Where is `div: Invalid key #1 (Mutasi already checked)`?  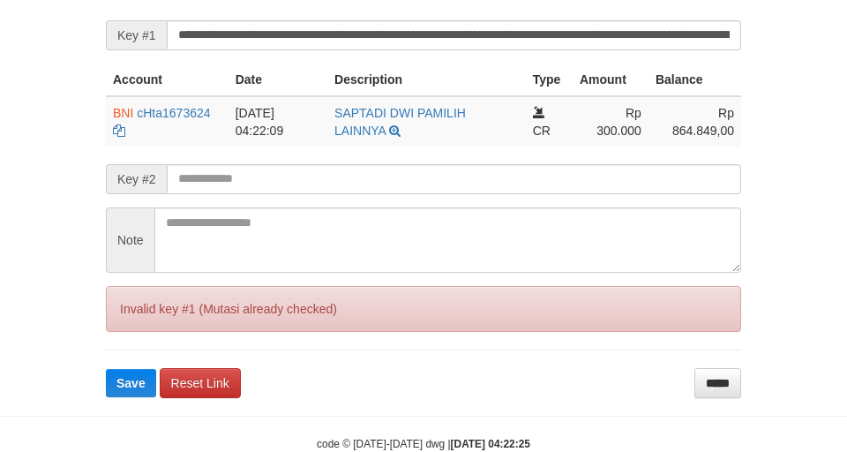
div: Invalid key #1 (Mutasi already checked) is located at coordinates (424, 309).